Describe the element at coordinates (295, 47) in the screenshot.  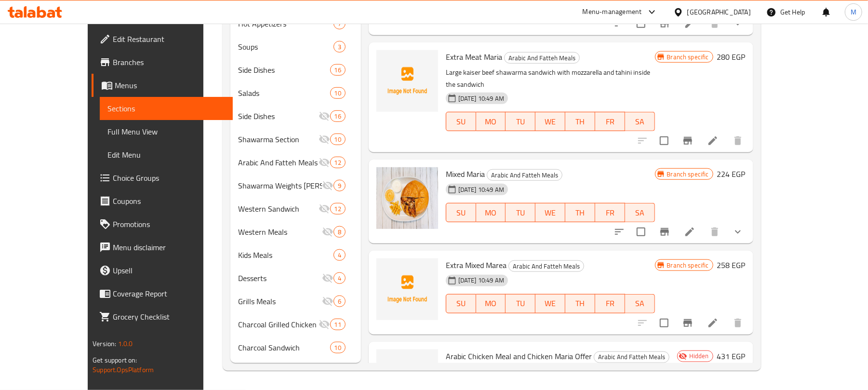
I see `div: Soups3` at that location.